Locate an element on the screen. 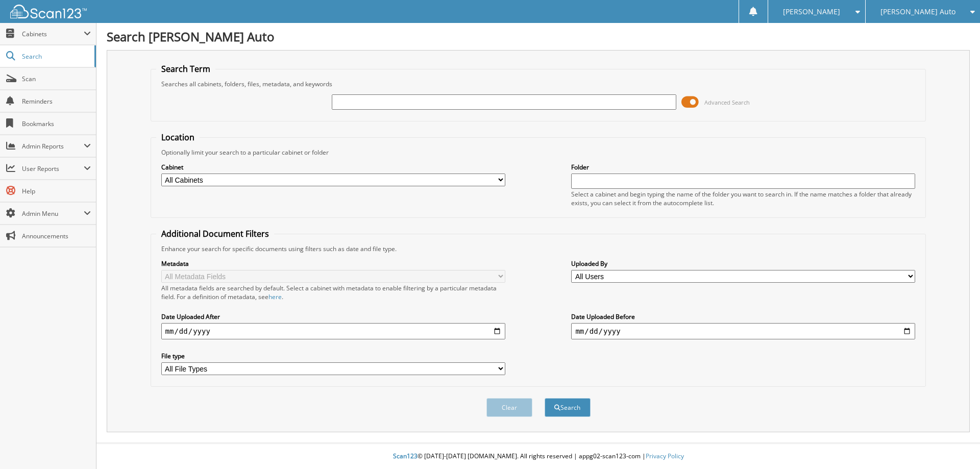  span: Scan123 is located at coordinates (405, 456).